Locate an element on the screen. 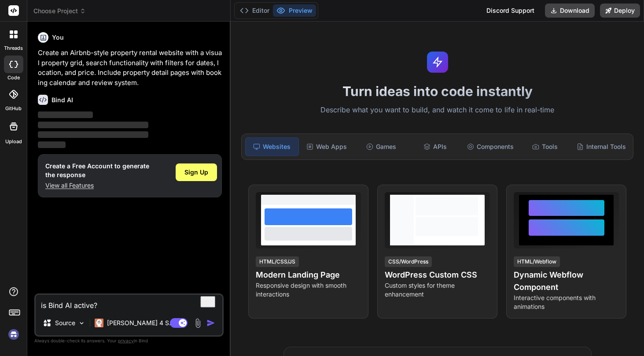 The height and width of the screenshot is (356, 644). button: Deploy is located at coordinates (620, 11).